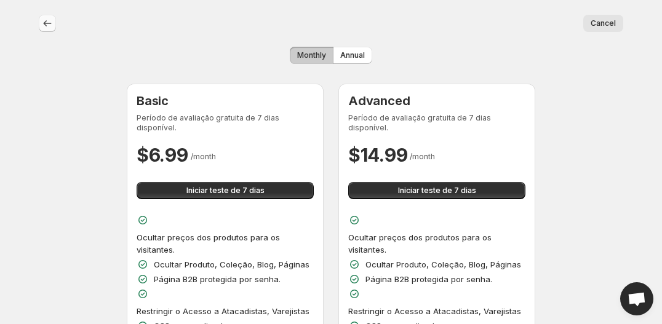  I want to click on button: back, so click(47, 23).